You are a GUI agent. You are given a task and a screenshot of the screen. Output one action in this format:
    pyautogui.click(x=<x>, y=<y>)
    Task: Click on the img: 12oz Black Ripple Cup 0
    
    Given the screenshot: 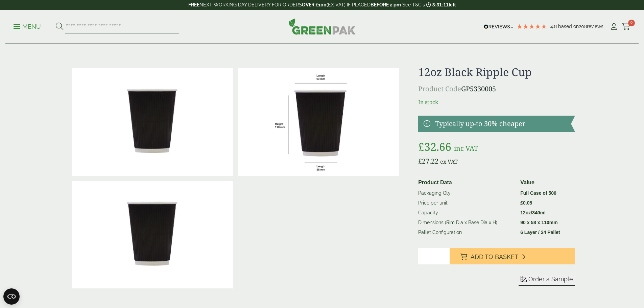 What is the action you would take?
    pyautogui.click(x=152, y=122)
    